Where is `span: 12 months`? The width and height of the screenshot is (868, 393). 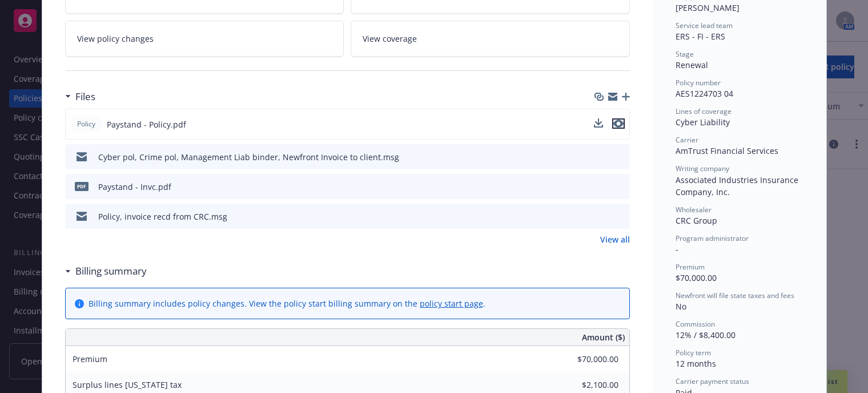
span: 12 months is located at coordinates (695, 363).